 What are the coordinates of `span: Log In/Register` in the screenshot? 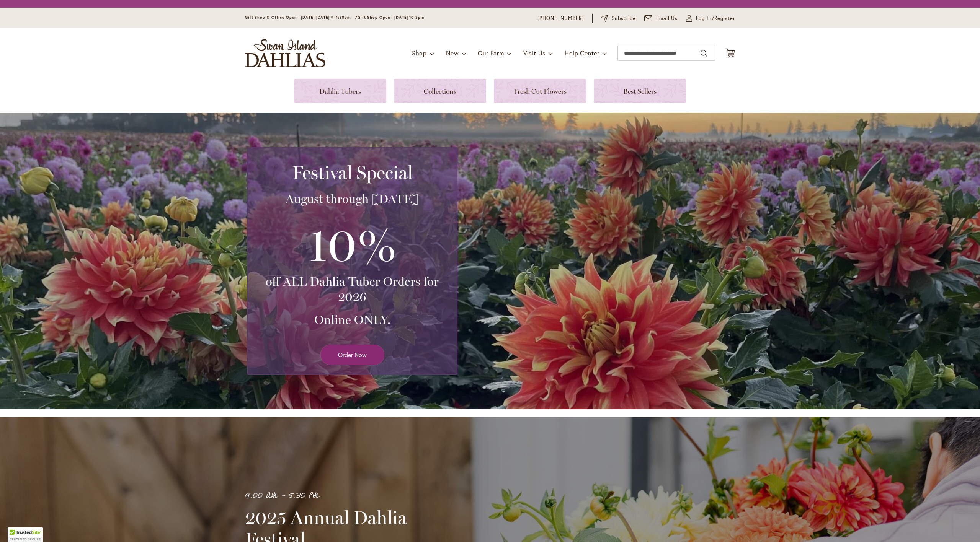 It's located at (716, 18).